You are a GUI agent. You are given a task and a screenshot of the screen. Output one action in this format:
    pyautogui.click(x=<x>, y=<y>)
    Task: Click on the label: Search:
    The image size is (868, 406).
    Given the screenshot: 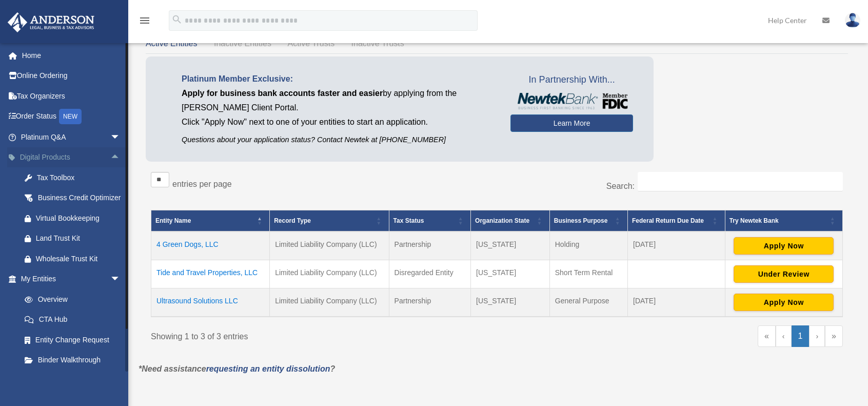 What is the action you would take?
    pyautogui.click(x=621, y=186)
    